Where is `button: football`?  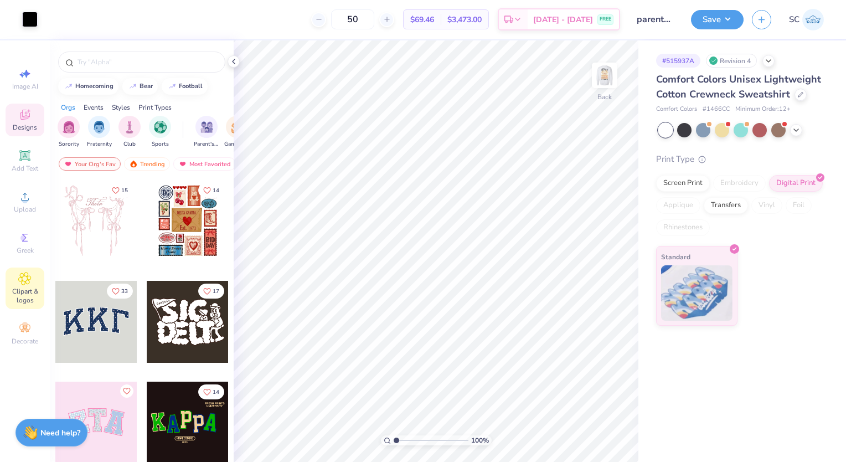 button: football is located at coordinates (184, 86).